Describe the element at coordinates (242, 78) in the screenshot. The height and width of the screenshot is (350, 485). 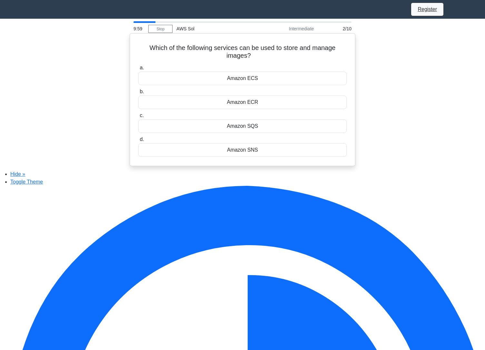
I see `div: Amazon ECS` at that location.